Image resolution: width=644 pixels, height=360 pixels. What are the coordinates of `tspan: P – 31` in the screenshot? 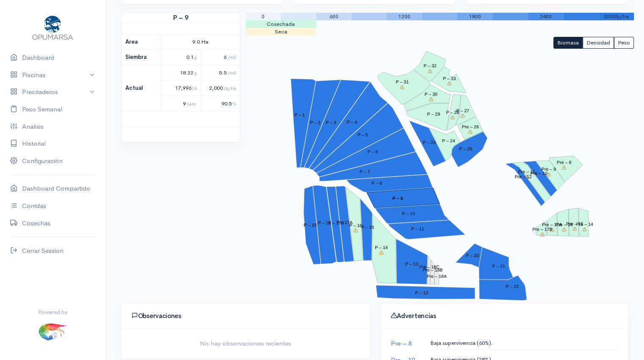 It's located at (402, 82).